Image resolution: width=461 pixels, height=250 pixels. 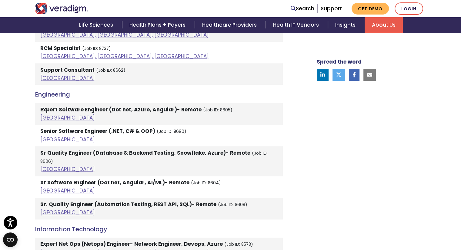 What do you see at coordinates (331, 8) in the screenshot?
I see `a: Support` at bounding box center [331, 8].